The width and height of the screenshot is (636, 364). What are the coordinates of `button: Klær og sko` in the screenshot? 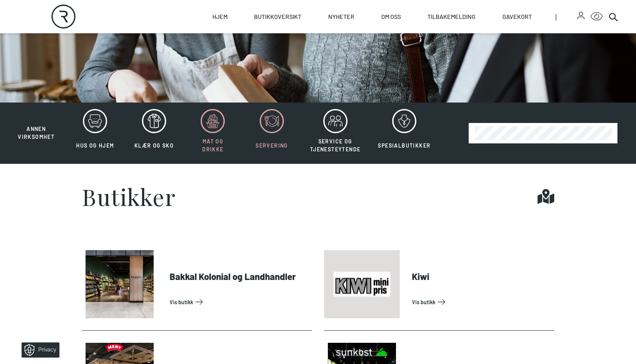 It's located at (154, 133).